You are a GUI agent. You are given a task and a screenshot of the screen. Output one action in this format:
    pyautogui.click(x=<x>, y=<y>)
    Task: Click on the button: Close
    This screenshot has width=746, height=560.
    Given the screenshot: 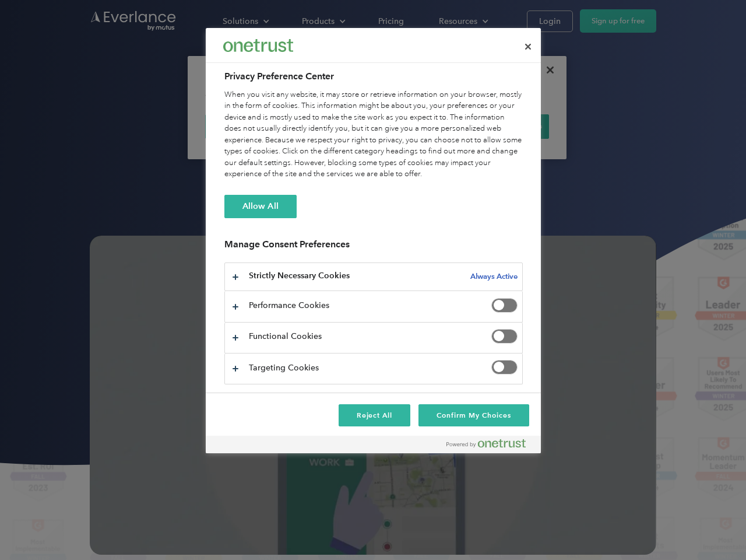 What is the action you would take?
    pyautogui.click(x=528, y=47)
    